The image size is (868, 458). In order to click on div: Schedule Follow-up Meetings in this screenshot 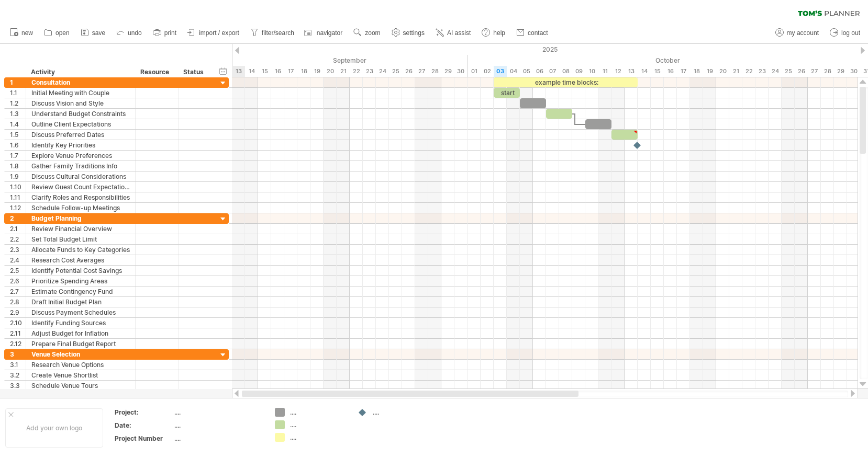, I will do `click(81, 208)`.